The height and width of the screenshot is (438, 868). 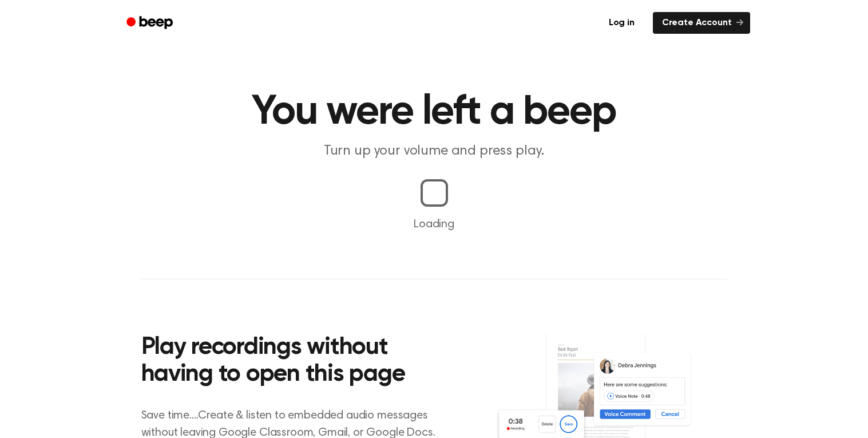 I want to click on p: Loading, so click(x=433, y=224).